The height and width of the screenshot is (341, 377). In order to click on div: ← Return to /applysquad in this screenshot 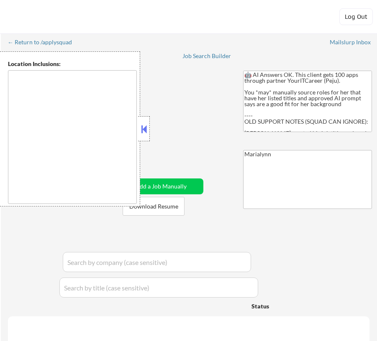, I will do `click(43, 42)`.